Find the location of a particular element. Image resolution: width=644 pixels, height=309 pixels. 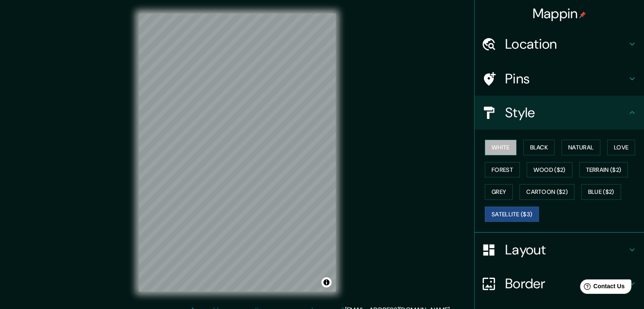

h4: Layout is located at coordinates (566, 250).